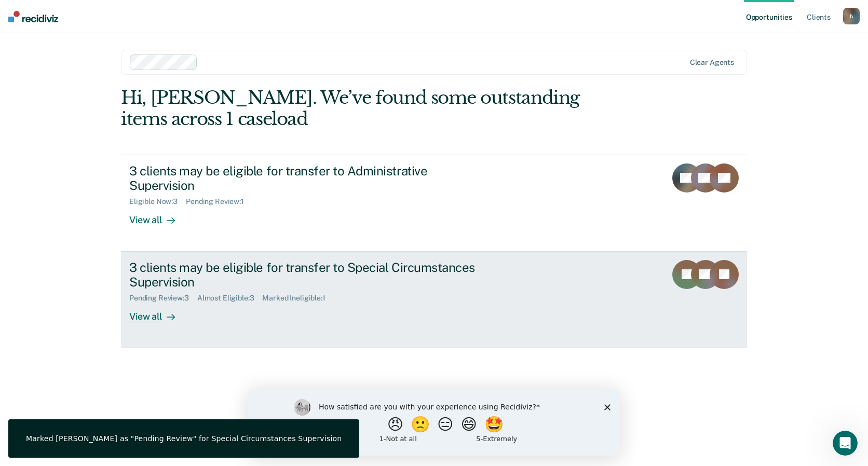 This screenshot has height=466, width=868. Describe the element at coordinates (163, 298) in the screenshot. I see `div: Pending Review : 3` at that location.